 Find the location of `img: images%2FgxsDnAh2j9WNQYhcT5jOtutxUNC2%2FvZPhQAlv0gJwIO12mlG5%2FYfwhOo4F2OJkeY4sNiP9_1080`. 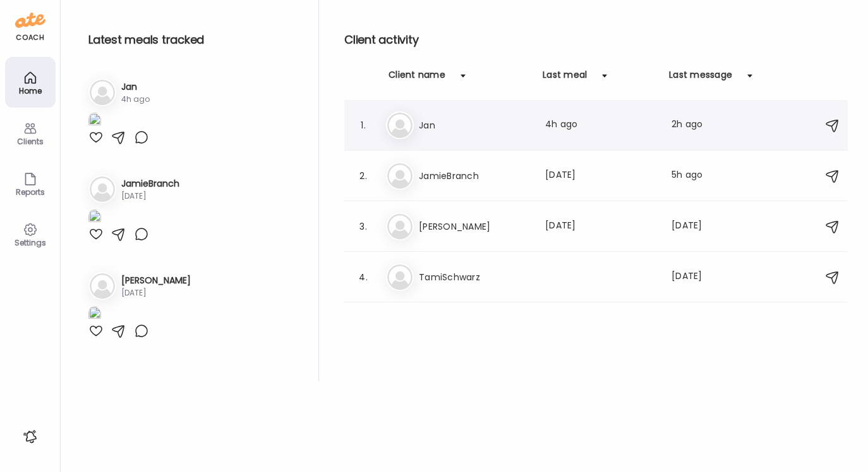

img: images%2FgxsDnAh2j9WNQYhcT5jOtutxUNC2%2FvZPhQAlv0gJwIO12mlG5%2FYfwhOo4F2OJkeY4sNiP9_1080 is located at coordinates (95, 120).